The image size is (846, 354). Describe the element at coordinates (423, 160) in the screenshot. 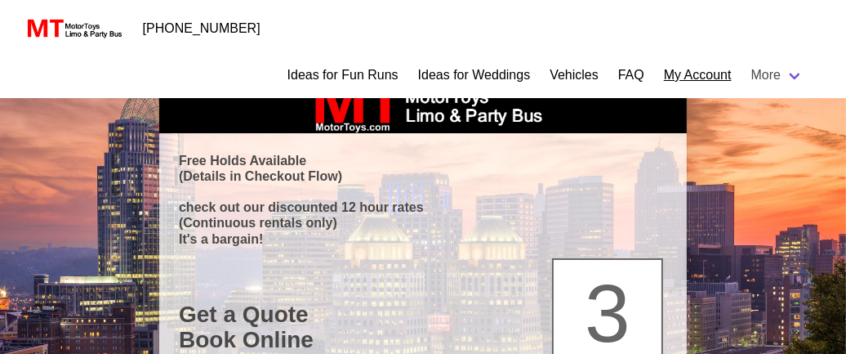

I see `p: Free Holds Available` at that location.